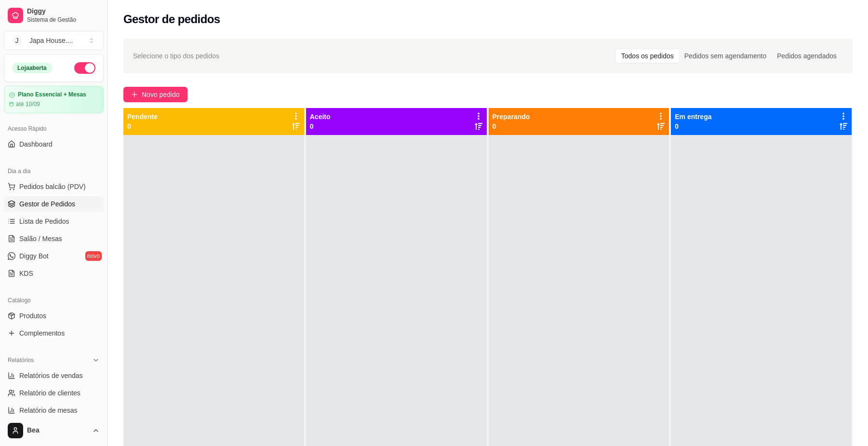 The image size is (868, 446). Describe the element at coordinates (63, 12) in the screenshot. I see `span: Diggy` at that location.